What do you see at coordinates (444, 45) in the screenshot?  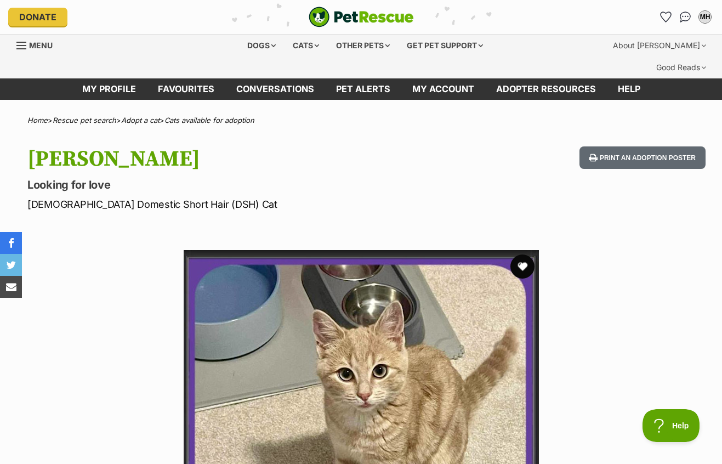 I see `div: Get pet support` at bounding box center [444, 45].